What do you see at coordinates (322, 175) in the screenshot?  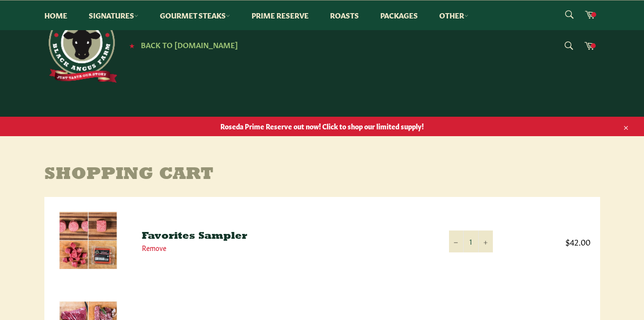 I see `h1: Shopping Cart` at bounding box center [322, 175].